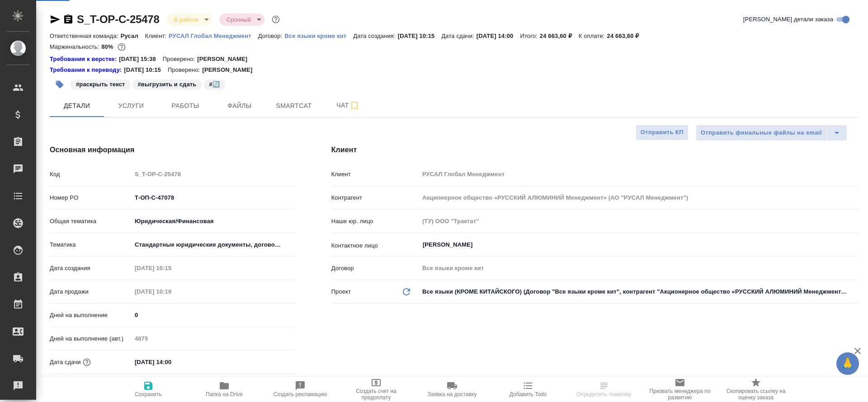 This screenshot has width=868, height=402. I want to click on a: Все языки кроме кит, so click(319, 35).